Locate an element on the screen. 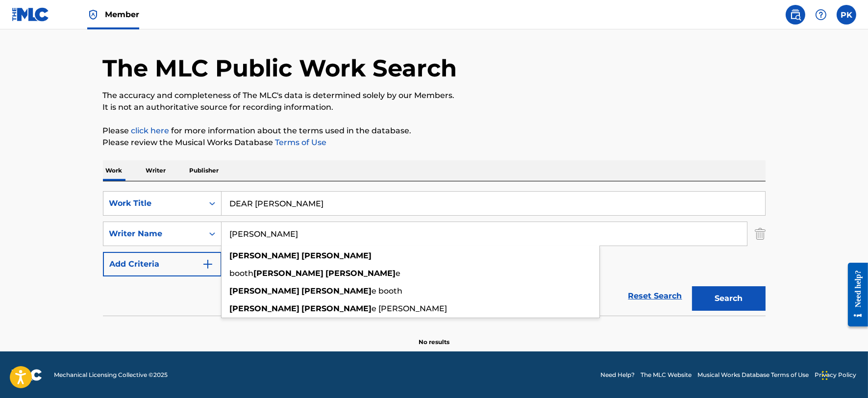  div: Need help? is located at coordinates (17, 33).